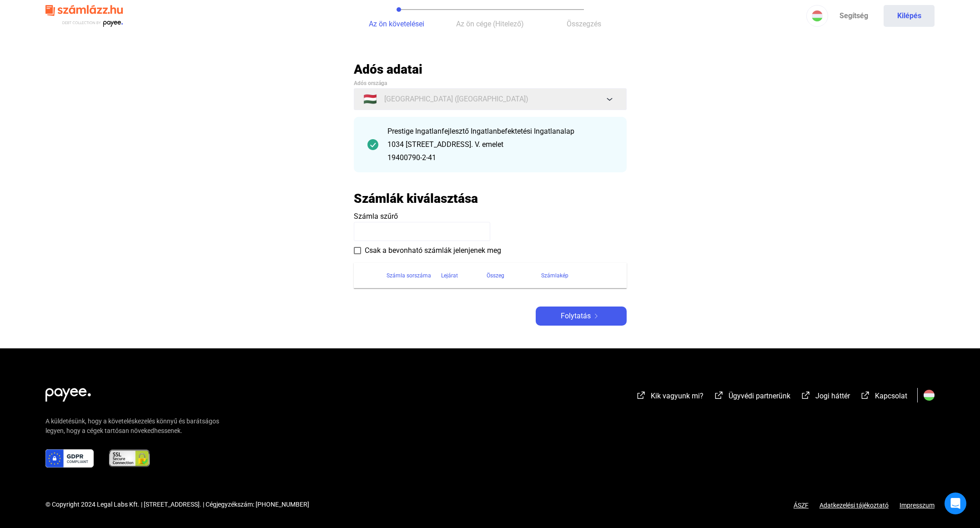 The width and height of the screenshot is (980, 528). Describe the element at coordinates (884, 397) in the screenshot. I see `a: external-link-whiteKapcsolat` at that location.